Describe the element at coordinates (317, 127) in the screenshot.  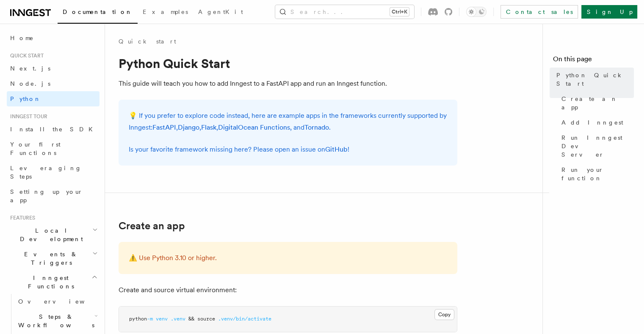
I see `a: Tornado` at that location.